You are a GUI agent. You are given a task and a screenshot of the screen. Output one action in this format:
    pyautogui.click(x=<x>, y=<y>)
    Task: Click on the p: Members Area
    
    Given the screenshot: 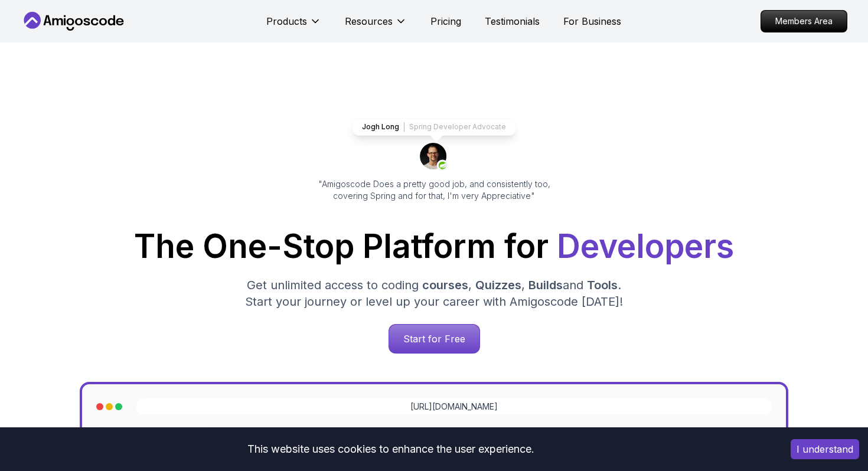 What is the action you would take?
    pyautogui.click(x=803, y=22)
    